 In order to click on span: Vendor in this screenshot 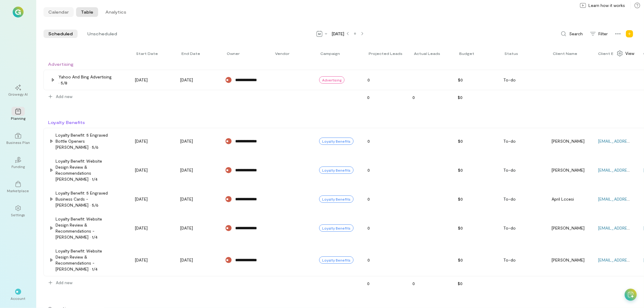, I will do `click(282, 53)`.